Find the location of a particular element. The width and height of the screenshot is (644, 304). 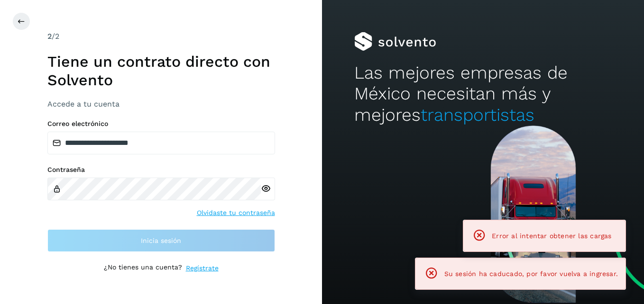

p: ¿No tienes una cuenta? is located at coordinates (143, 268).